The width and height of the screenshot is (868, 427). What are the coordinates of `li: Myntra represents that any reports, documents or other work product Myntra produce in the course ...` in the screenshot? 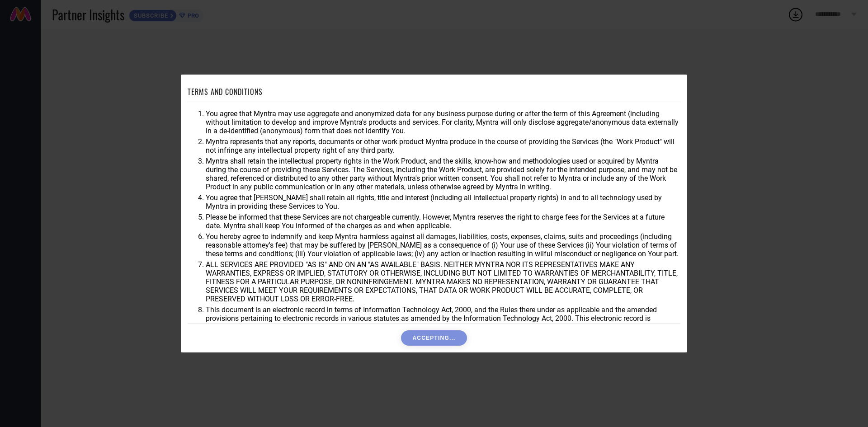 It's located at (443, 146).